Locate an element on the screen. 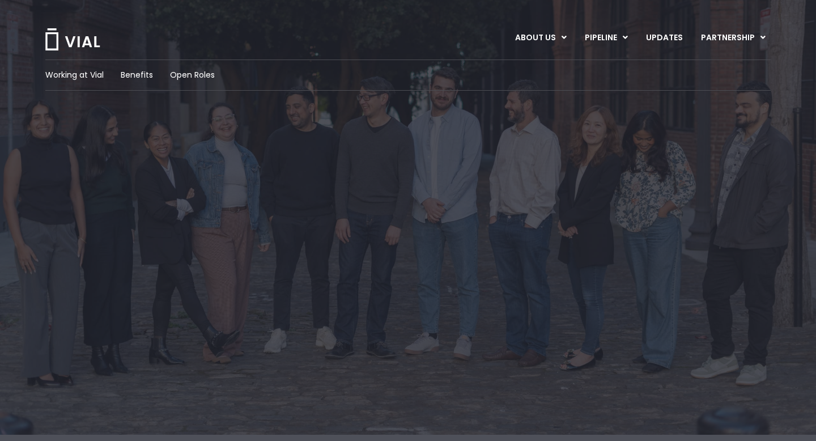 The height and width of the screenshot is (441, 816). a: PARTNERSHIPMenu Toggle is located at coordinates (733, 38).